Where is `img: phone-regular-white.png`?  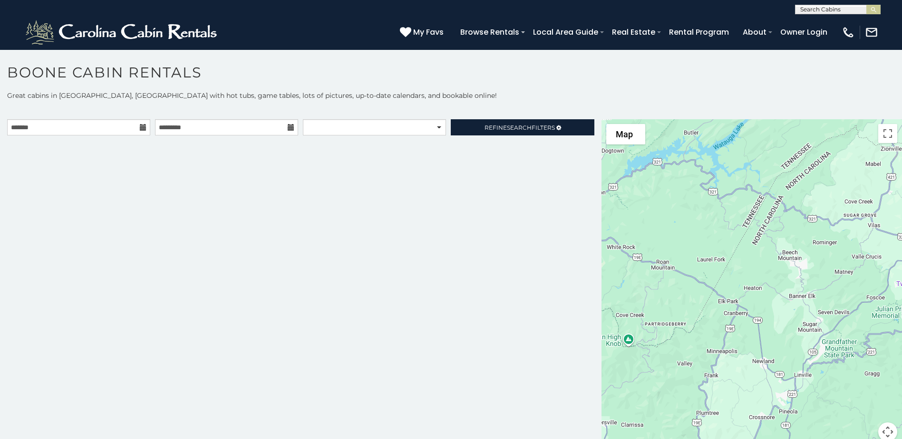
img: phone-regular-white.png is located at coordinates (848, 32).